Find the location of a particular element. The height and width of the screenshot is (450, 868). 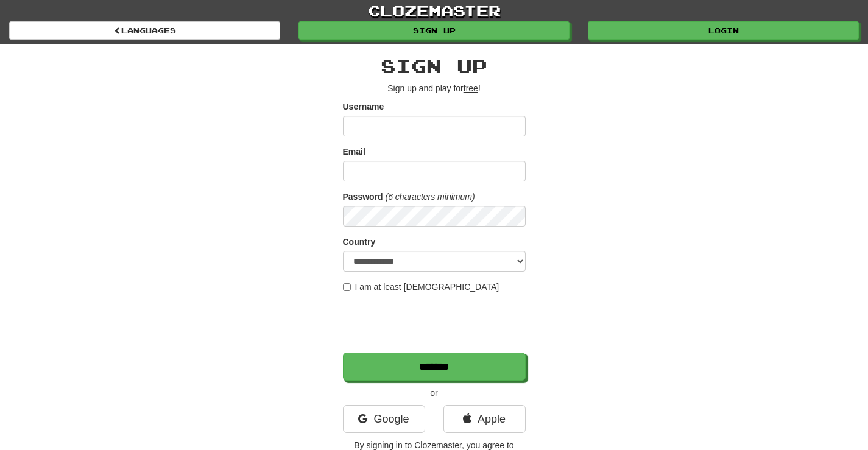

a: Languages is located at coordinates (144, 30).